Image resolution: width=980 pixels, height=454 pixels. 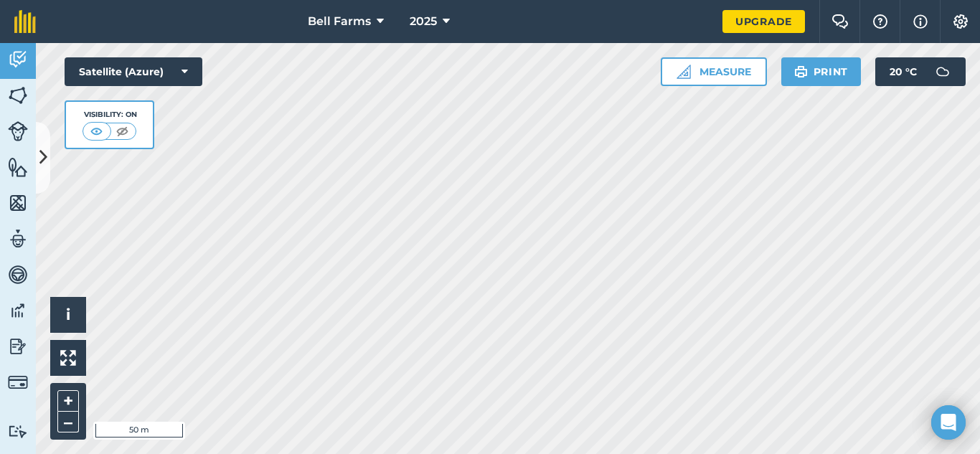 I want to click on span: Bell Farms, so click(x=339, y=21).